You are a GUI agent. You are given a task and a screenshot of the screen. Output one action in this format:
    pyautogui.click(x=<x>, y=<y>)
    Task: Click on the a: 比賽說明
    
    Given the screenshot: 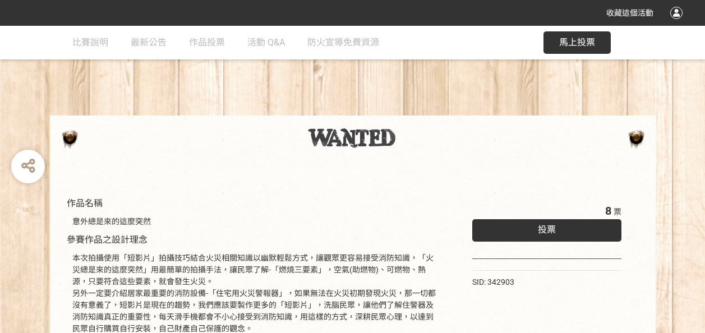 What is the action you would take?
    pyautogui.click(x=90, y=43)
    